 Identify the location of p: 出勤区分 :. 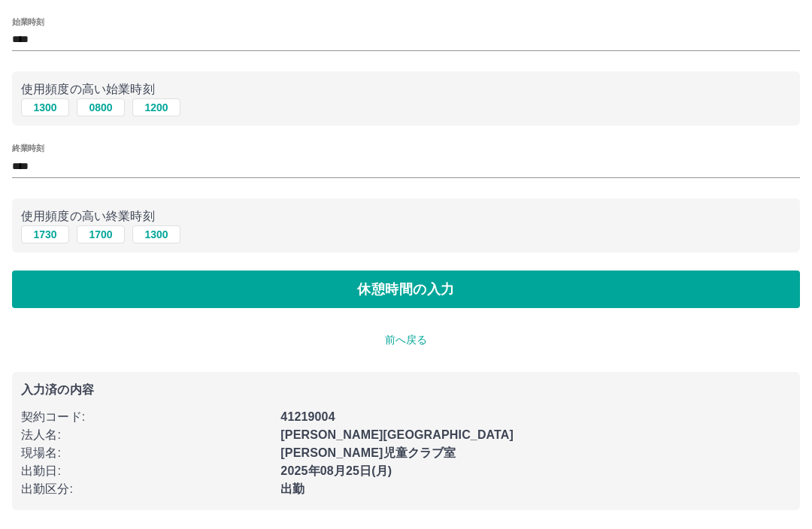
(146, 490).